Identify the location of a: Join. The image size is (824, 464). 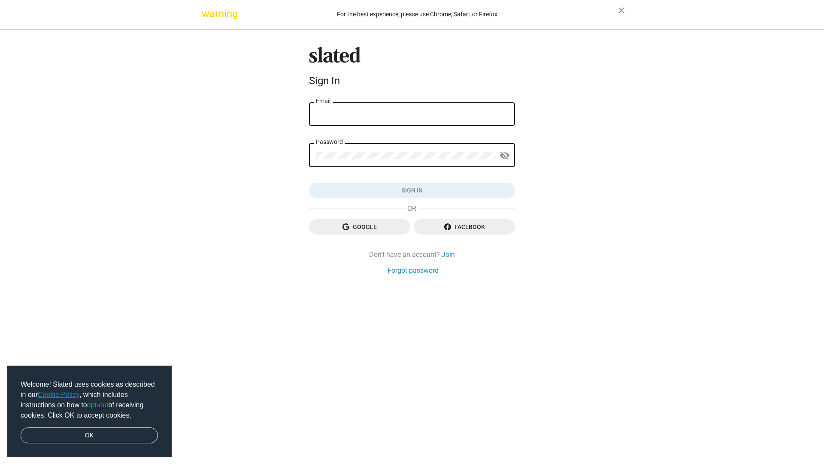
(448, 254).